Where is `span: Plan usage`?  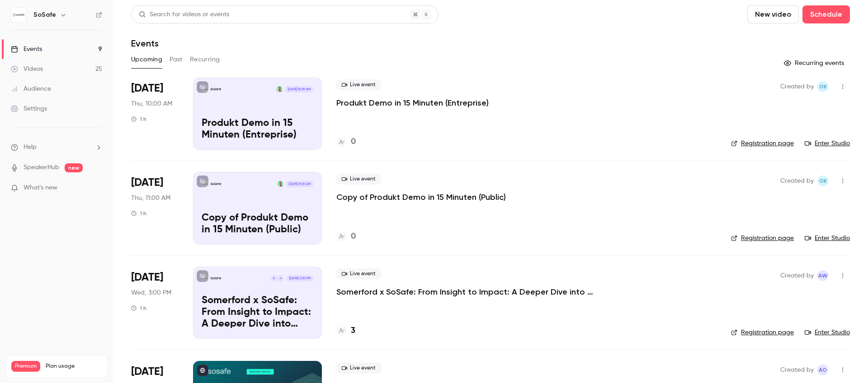 span: Plan usage is located at coordinates (73, 366).